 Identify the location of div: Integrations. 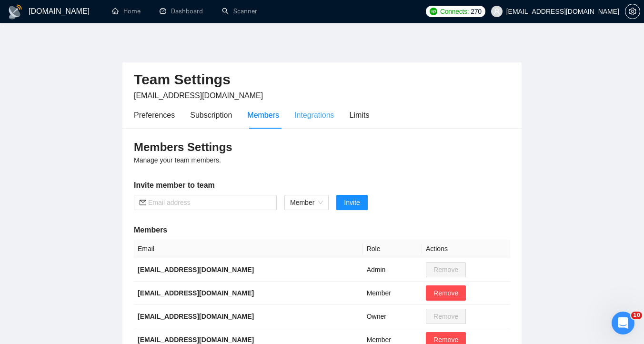
(314, 115).